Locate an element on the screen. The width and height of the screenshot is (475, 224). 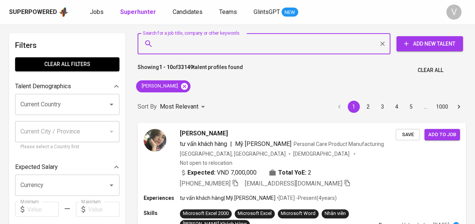
span: GlintsGPT is located at coordinates (267, 12).